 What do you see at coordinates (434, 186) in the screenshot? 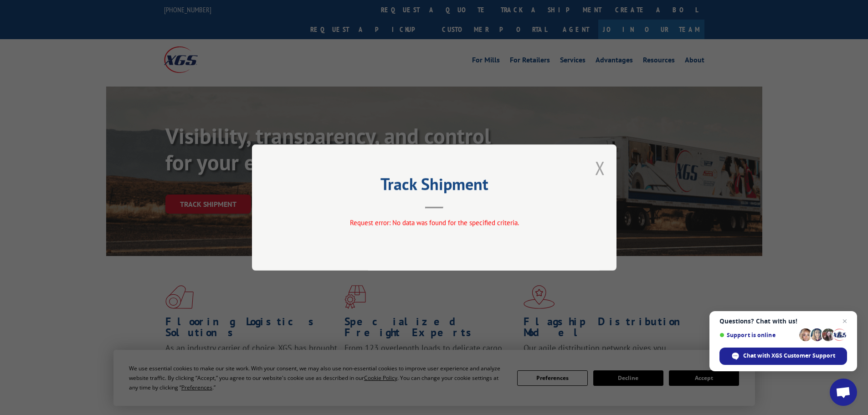
I see `h2: Track Shipment` at bounding box center [434, 186].